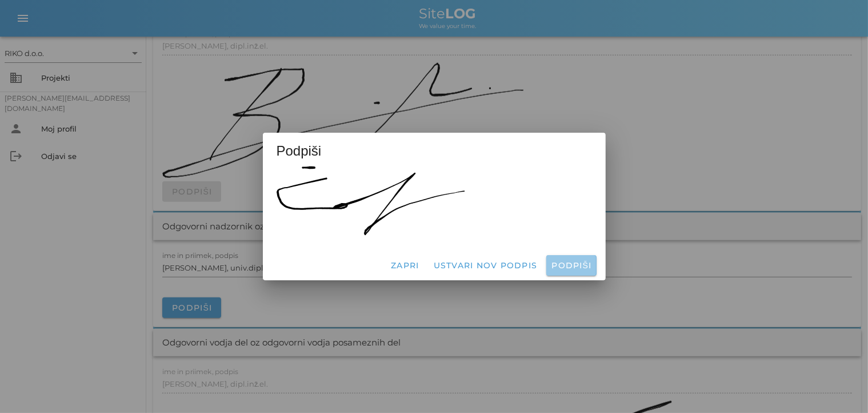 Image resolution: width=868 pixels, height=413 pixels. Describe the element at coordinates (484, 265) in the screenshot. I see `button: Ustvari nov podpis` at that location.